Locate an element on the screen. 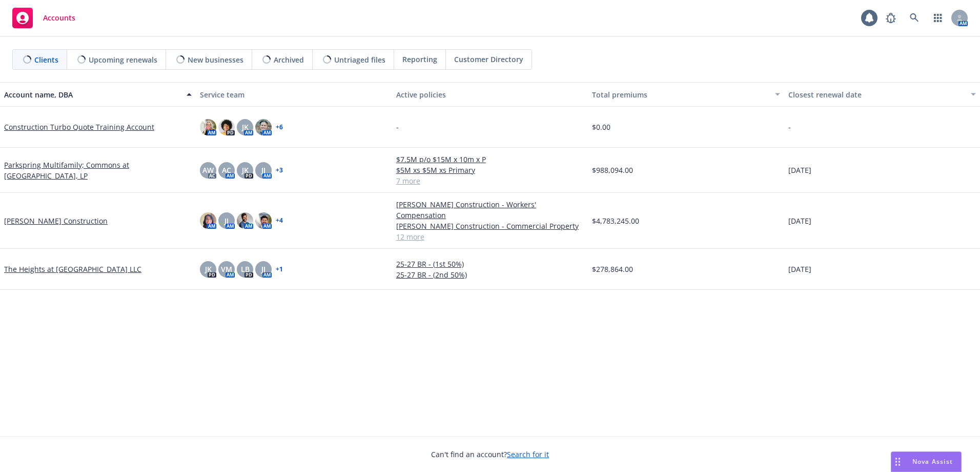 The width and height of the screenshot is (980, 472). a: 12 more is located at coordinates (490, 236).